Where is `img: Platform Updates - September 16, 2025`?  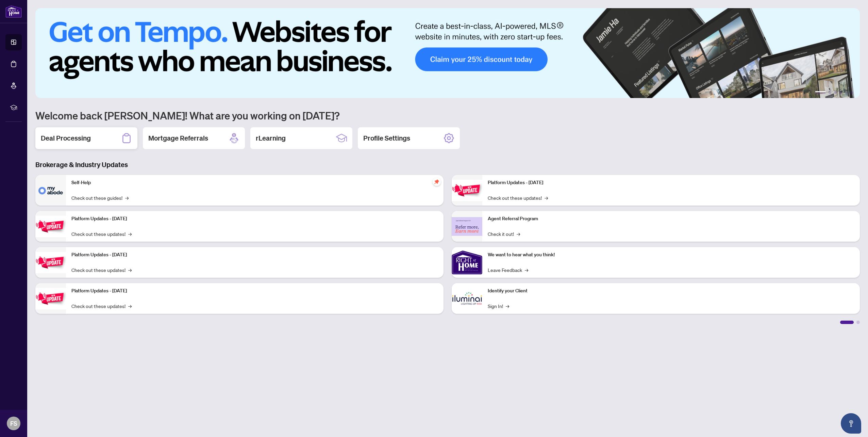 img: Platform Updates - September 16, 2025 is located at coordinates (51, 226).